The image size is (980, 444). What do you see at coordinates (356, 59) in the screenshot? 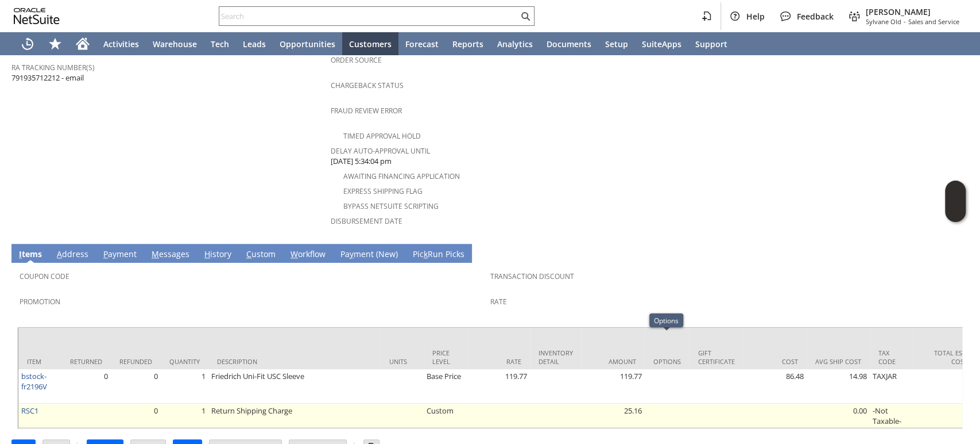
I see `a: Order Source` at bounding box center [356, 59].